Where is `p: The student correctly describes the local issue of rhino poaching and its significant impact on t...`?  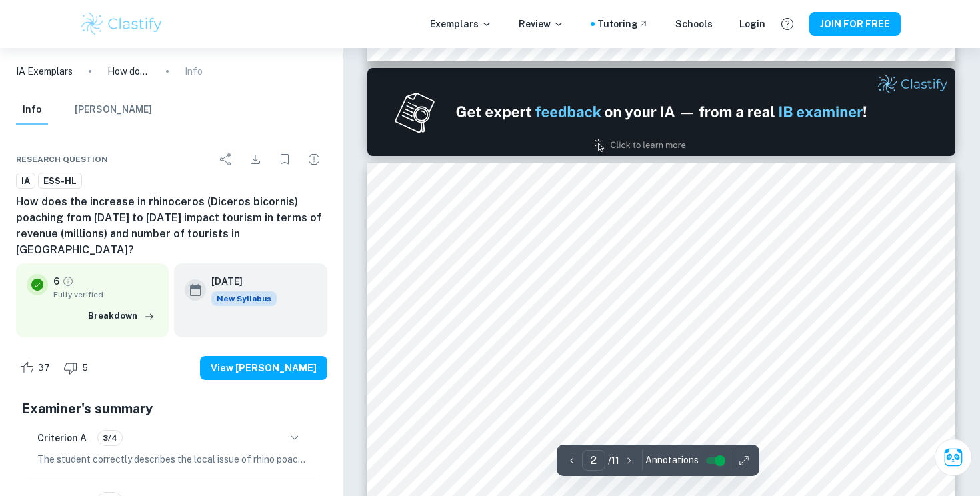
p: The student correctly describes the local issue of rhino poaching and its significant impact on t... is located at coordinates (171, 459).